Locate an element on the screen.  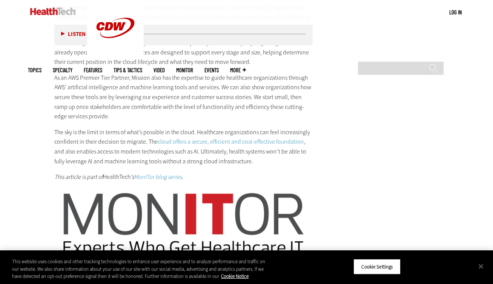
div: User menu is located at coordinates (456, 12).